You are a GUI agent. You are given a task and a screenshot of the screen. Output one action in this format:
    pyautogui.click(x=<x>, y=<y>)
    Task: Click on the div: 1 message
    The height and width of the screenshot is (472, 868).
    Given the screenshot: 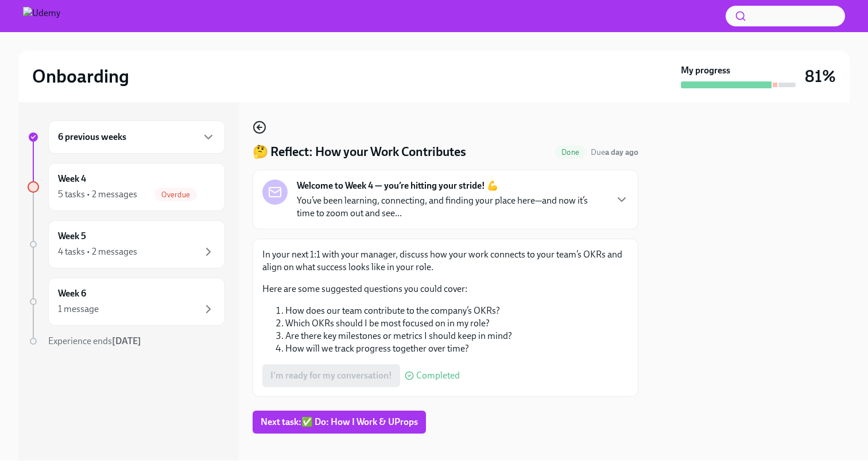 What is the action you would take?
    pyautogui.click(x=78, y=309)
    